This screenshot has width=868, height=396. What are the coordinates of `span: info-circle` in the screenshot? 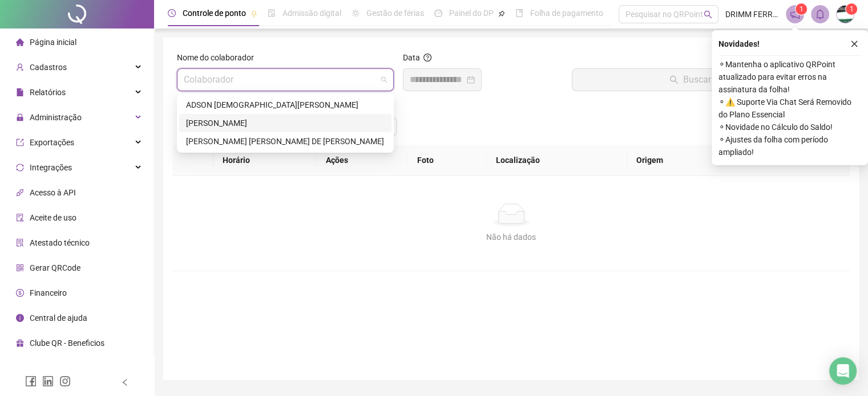 It's located at (20, 318).